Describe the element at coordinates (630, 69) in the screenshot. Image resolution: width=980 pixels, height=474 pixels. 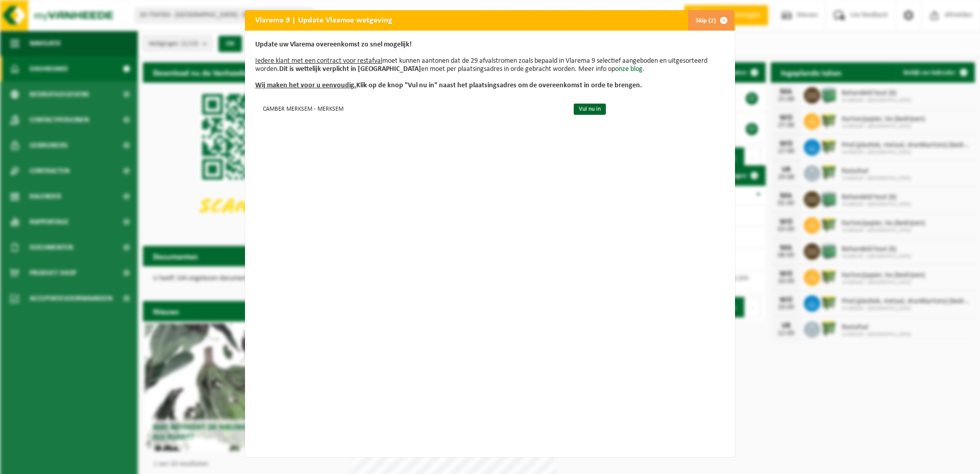
I see `a: onze blog.` at that location.